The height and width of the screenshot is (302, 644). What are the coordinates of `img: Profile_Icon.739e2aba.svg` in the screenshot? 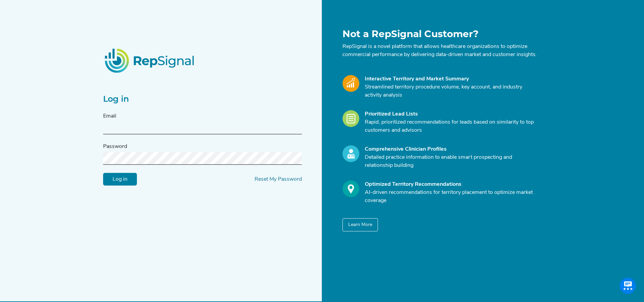 It's located at (350, 154).